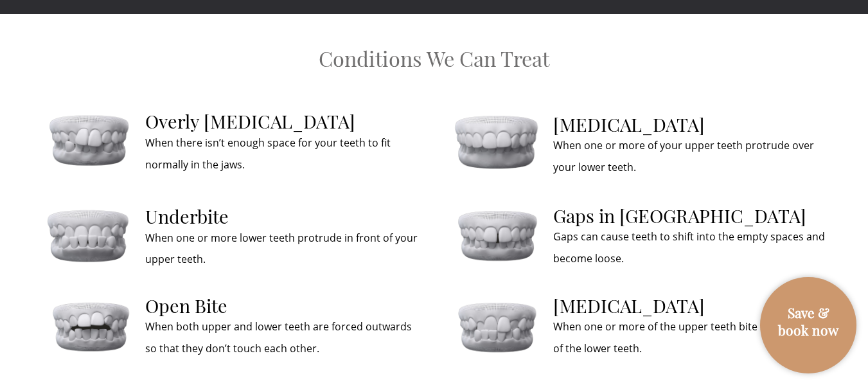  Describe the element at coordinates (281, 216) in the screenshot. I see `h3: Underbite` at that location.